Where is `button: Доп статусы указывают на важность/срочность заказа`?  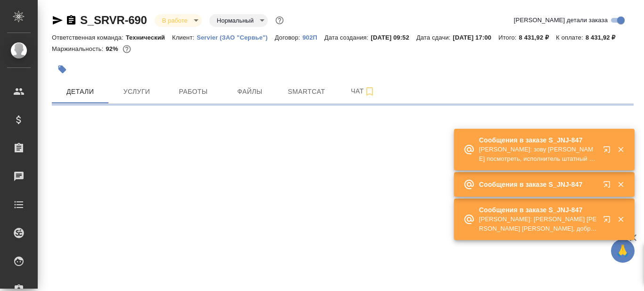
button: Доп статусы указывают на важность/срочность заказа is located at coordinates (279, 20).